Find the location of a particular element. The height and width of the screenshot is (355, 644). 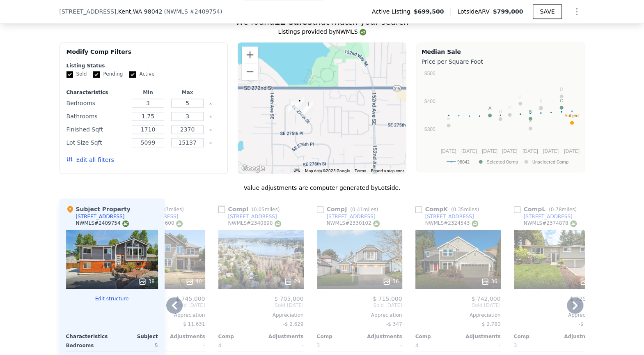

div: Subject is located at coordinates (135, 336).